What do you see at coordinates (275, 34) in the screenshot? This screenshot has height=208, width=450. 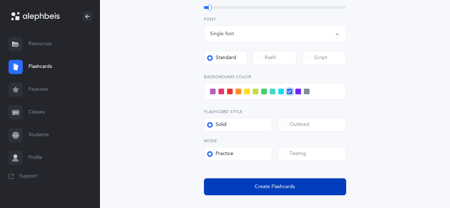 I see `button: Single font` at bounding box center [275, 34].